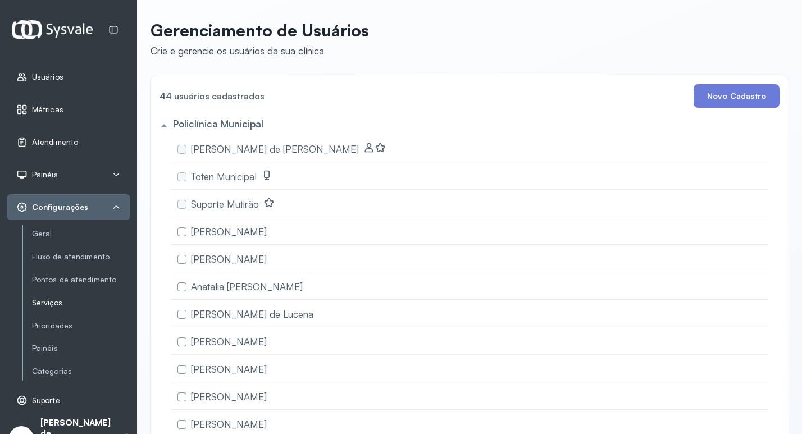 Image resolution: width=802 pixels, height=434 pixels. I want to click on p: Gerenciamento de Usuários, so click(259, 30).